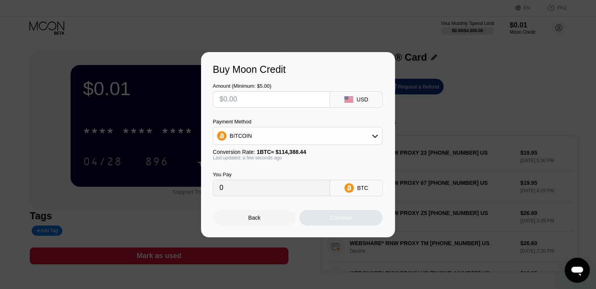 Image resolution: width=596 pixels, height=289 pixels. Describe the element at coordinates (271, 100) in the screenshot. I see `input: $0.00` at that location.